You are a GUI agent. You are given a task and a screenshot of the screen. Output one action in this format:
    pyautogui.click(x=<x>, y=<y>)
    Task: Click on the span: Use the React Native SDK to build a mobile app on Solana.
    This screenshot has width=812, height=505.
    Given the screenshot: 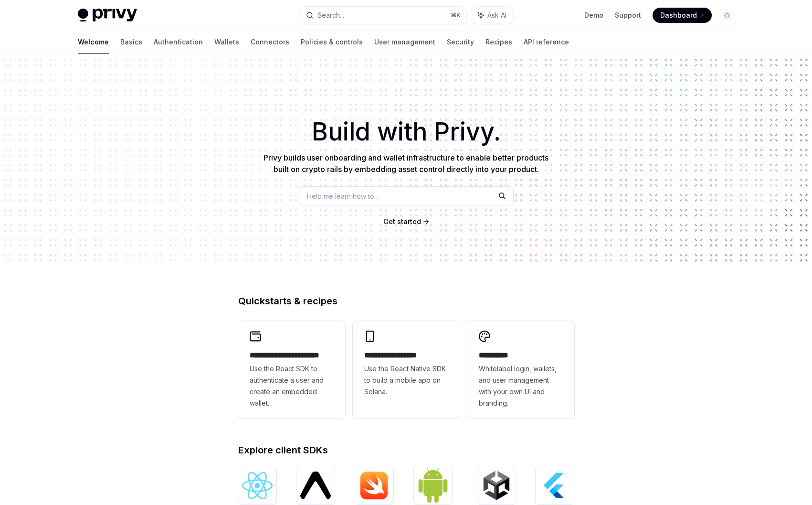 What is the action you would take?
    pyautogui.click(x=406, y=380)
    